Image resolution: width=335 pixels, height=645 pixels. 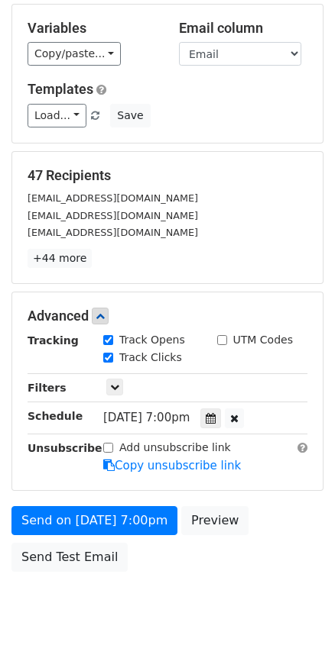 What do you see at coordinates (74, 53) in the screenshot?
I see `a: Copy/paste...` at bounding box center [74, 53].